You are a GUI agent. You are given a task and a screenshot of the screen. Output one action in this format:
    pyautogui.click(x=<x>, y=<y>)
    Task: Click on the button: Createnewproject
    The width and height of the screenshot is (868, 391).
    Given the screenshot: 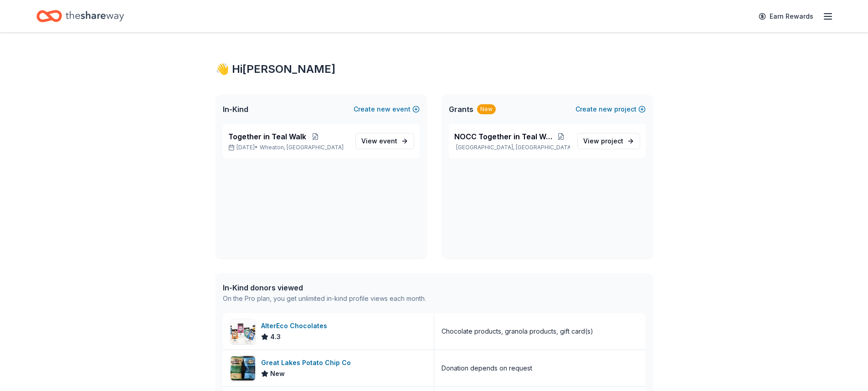 What is the action you would take?
    pyautogui.click(x=611, y=109)
    